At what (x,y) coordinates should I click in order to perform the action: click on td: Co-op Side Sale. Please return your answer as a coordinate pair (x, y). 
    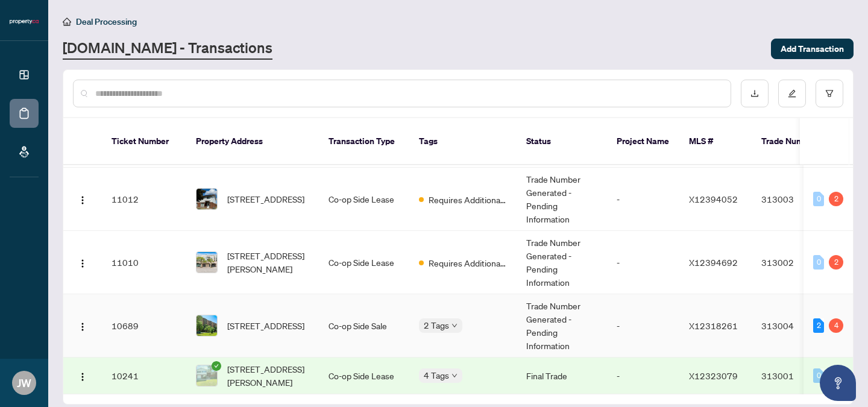
    Looking at the image, I should click on (364, 326).